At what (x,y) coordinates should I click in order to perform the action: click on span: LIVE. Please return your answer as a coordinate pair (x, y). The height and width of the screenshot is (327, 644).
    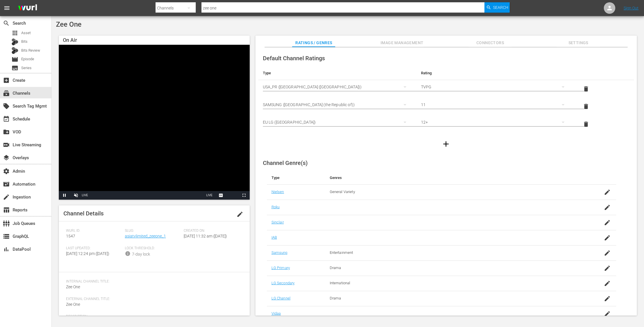
    Looking at the image, I should click on (209, 195).